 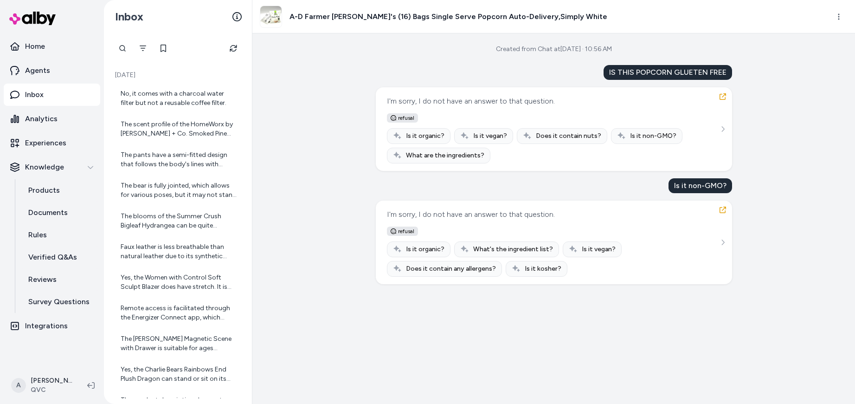 I want to click on a: The blooms of the Summer Crush Bigleaf Hydrangea can be quite impressive, typically reaching size..., so click(x=178, y=221).